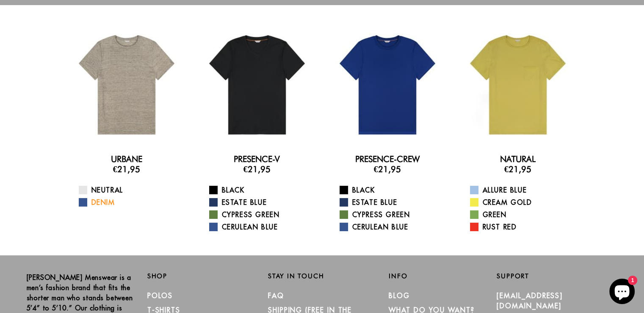  I want to click on a: Polos, so click(160, 296).